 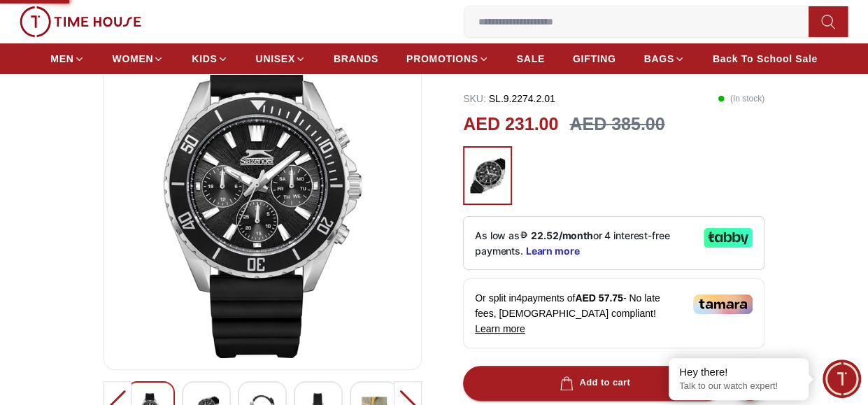 What do you see at coordinates (133, 59) in the screenshot?
I see `span: WOMEN` at bounding box center [133, 59].